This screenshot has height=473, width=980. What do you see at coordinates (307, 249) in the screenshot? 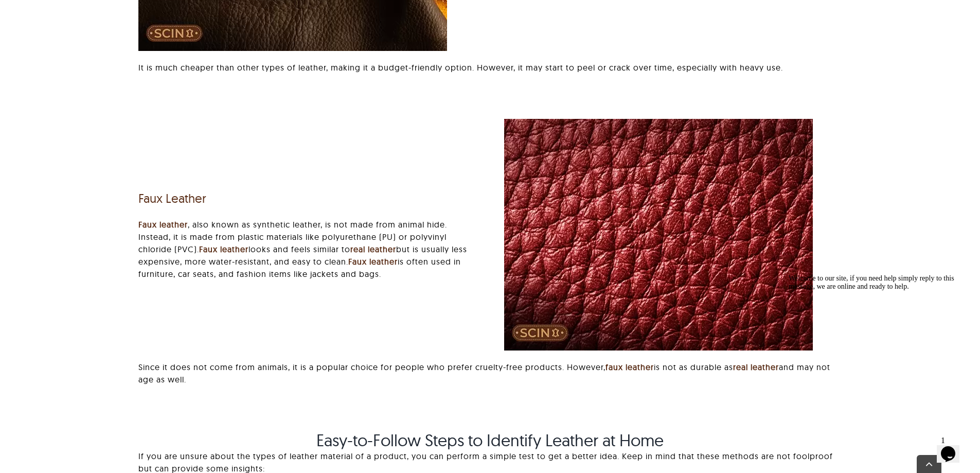
I see `p: , also known as synthetic leather, is not made from animal hide. Instead, it is made from plastic...` at bounding box center [307, 249].